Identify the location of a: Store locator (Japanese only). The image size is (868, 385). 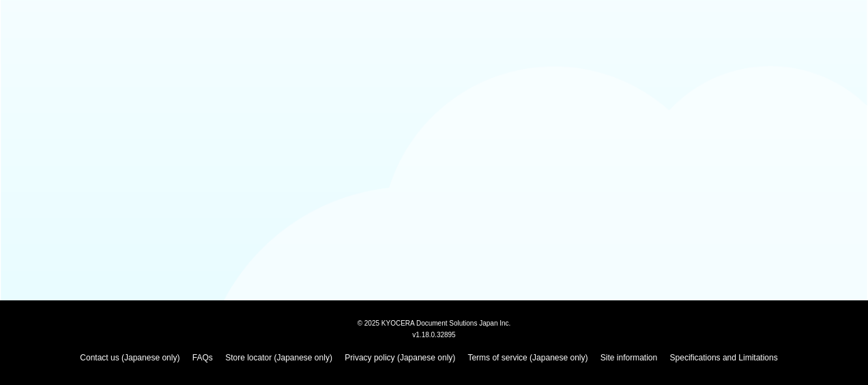
(278, 357).